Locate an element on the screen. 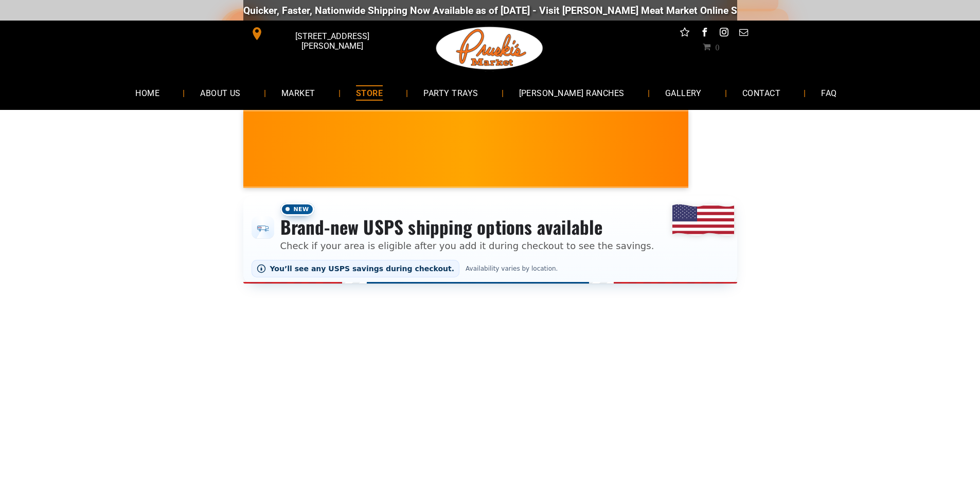  a: MARKET is located at coordinates (298, 92).